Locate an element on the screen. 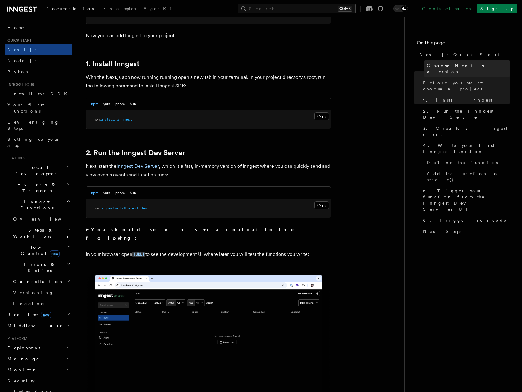 The image size is (522, 392). span: Errors & Retries is located at coordinates (39, 268).